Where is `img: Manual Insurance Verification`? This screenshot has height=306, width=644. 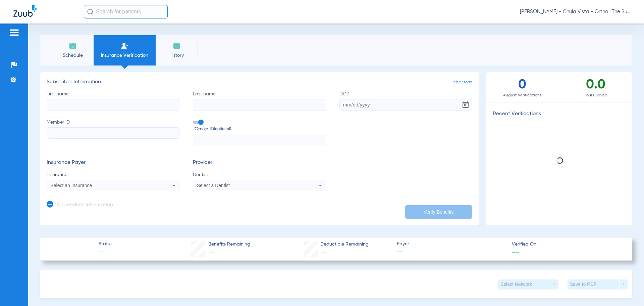
img: Manual Insurance Verification is located at coordinates (125, 46).